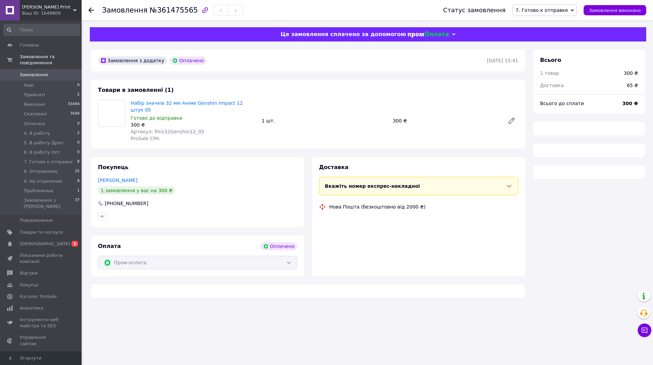  Describe the element at coordinates (41, 232) in the screenshot. I see `span: Товари та послуги` at that location.